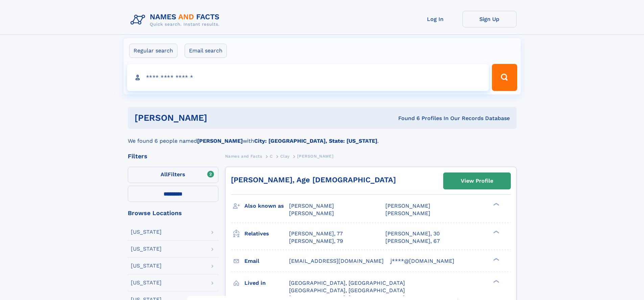 This screenshot has height=300, width=644. I want to click on div: Found 6 Profiles In Our Records Database, so click(406, 118).